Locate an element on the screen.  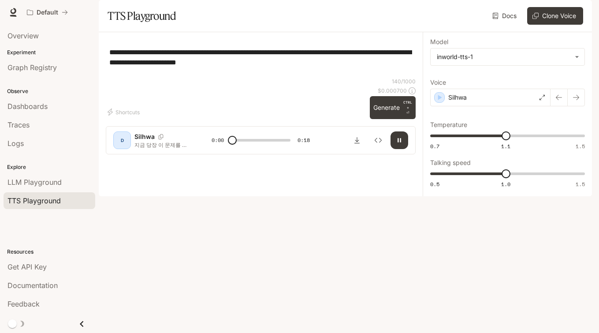
button: Clone Voice is located at coordinates (554, 16).